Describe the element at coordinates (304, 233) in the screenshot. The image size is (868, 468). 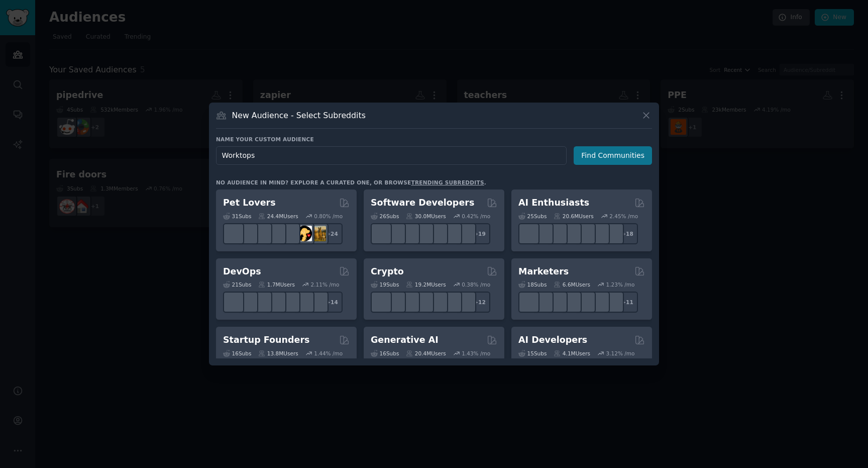
I see `img: PetAdvice` at that location.